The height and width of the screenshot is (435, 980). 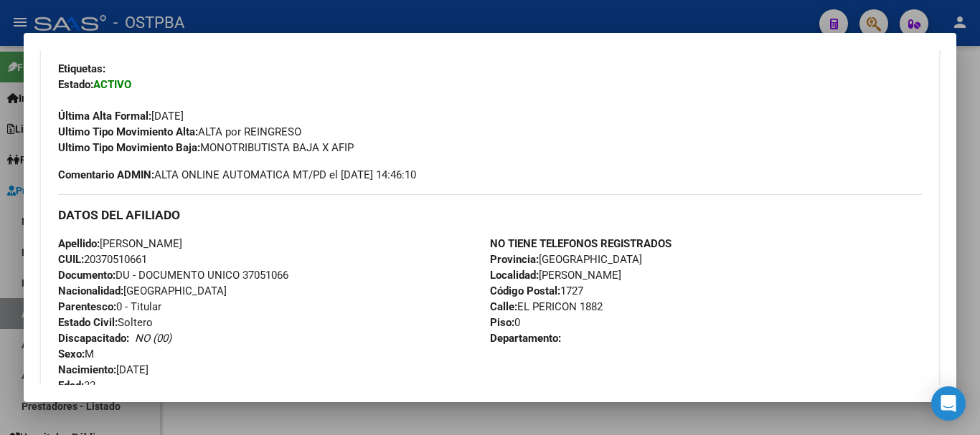 I want to click on div: Open Intercom Messenger, so click(x=949, y=404).